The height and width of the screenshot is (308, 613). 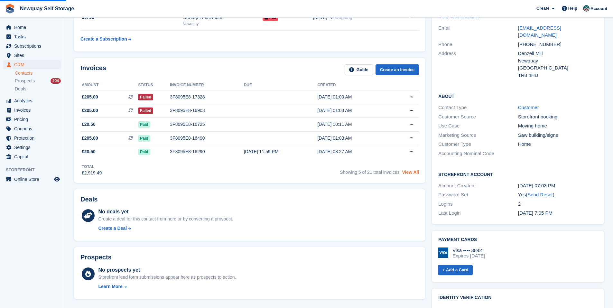 I want to click on a: Contacts, so click(x=38, y=73).